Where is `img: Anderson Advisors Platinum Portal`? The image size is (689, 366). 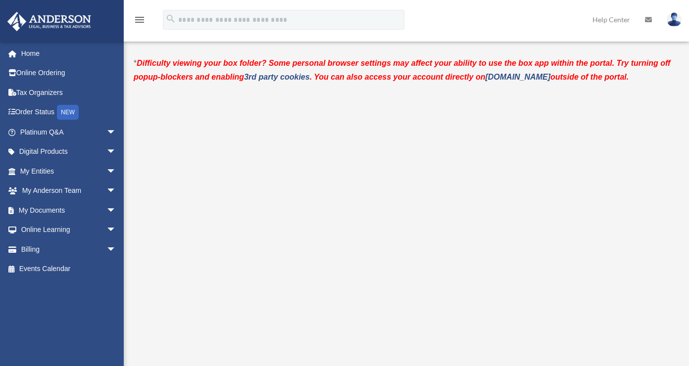 img: Anderson Advisors Platinum Portal is located at coordinates (49, 21).